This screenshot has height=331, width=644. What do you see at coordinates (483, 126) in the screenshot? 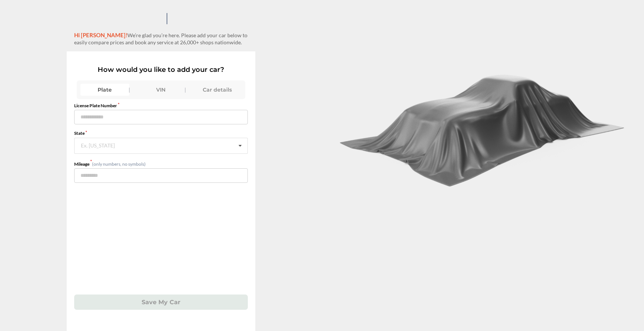
I see `img: carCoverBlack.2823a3dccd746e18b3f8.png` at bounding box center [483, 126].